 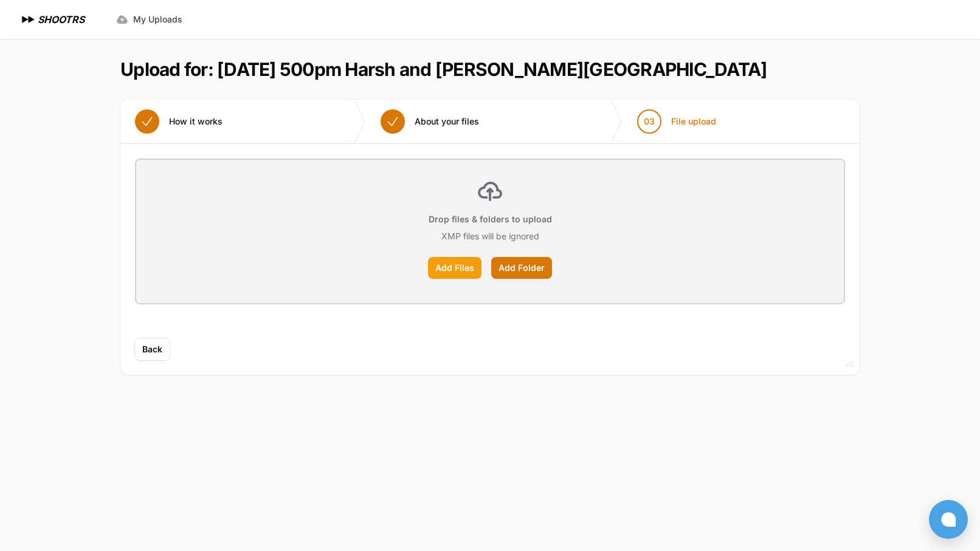 I want to click on span: My Uploads, so click(x=157, y=20).